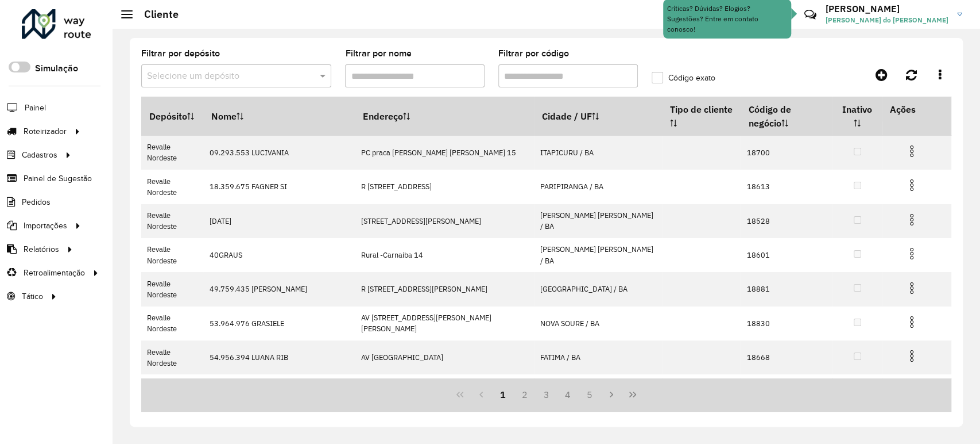 This screenshot has width=980, height=444. What do you see at coordinates (36, 202) in the screenshot?
I see `span: Pedidos` at bounding box center [36, 202].